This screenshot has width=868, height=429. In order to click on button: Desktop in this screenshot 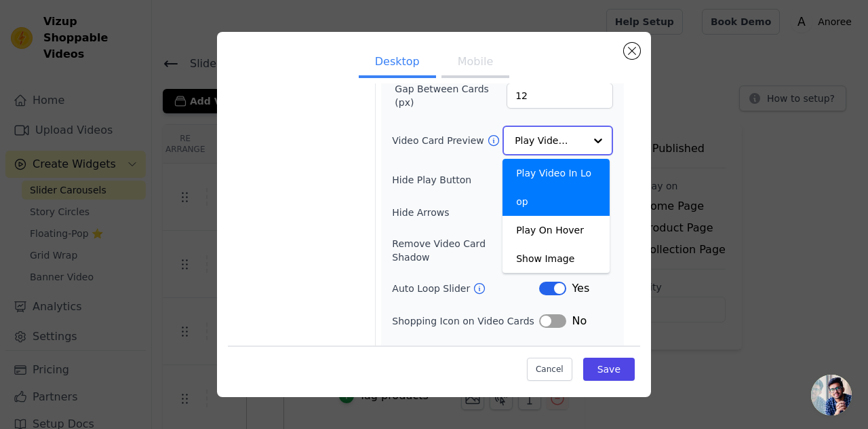, I will do `click(398, 63)`.